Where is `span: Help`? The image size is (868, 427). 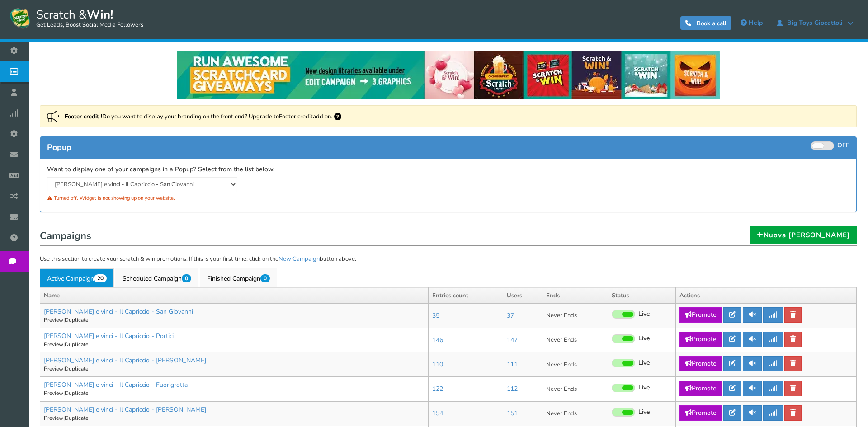 span: Help is located at coordinates (755, 23).